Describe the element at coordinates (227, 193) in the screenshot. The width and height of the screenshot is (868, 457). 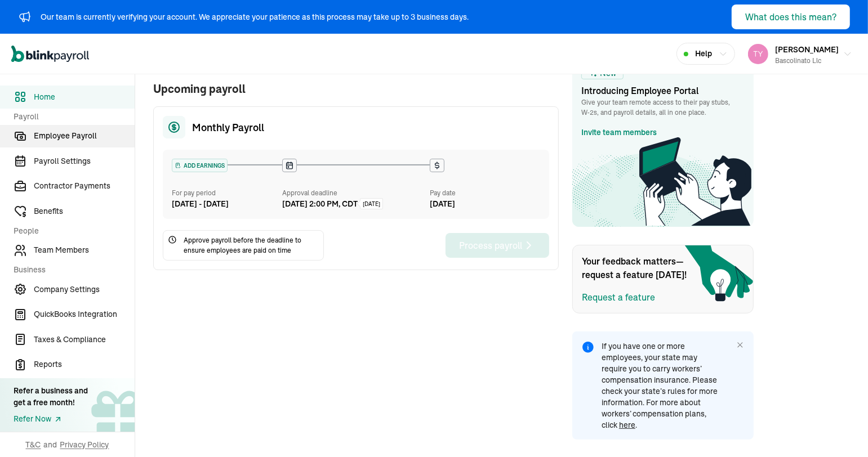
I see `div: For pay period` at that location.